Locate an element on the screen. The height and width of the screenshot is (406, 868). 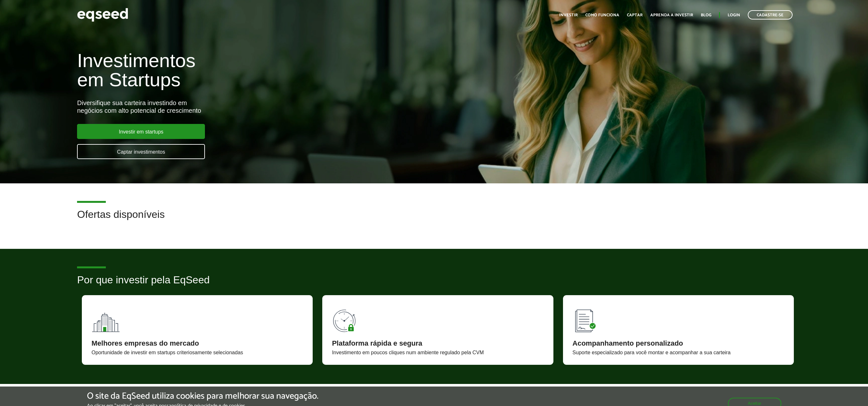
div: Diversifique sua carteira investindo em negócios com alto potencial de crescimento is located at coordinates (289, 106).